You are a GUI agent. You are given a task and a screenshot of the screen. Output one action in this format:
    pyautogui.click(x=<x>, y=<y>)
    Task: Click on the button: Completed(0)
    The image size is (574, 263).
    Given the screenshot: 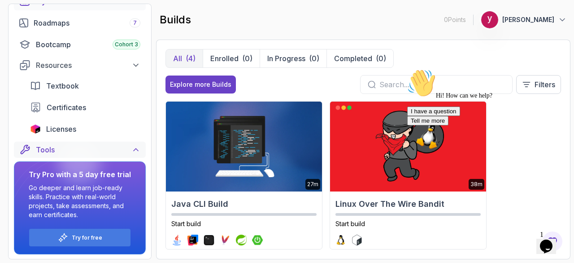 What is the action you would take?
    pyautogui.click(x=360, y=58)
    